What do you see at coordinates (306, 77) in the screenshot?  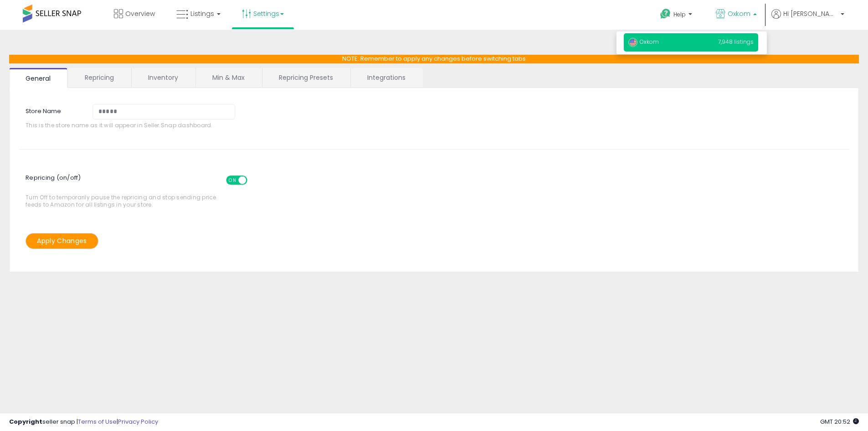 I see `a: Repricing Presets` at bounding box center [306, 77].